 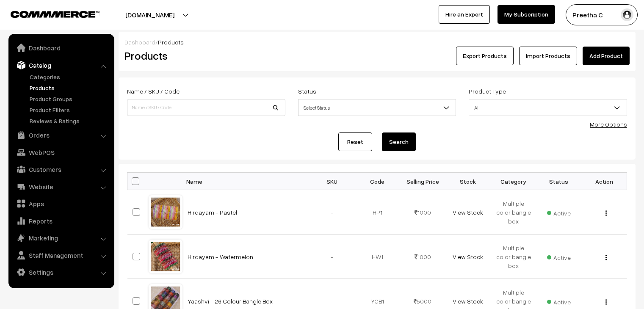 I want to click on a: Staff Management, so click(x=61, y=255).